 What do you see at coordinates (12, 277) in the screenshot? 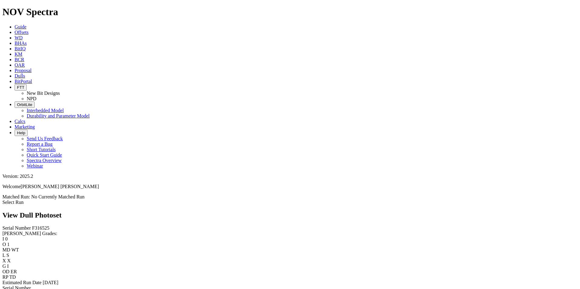
I see `span: TD` at bounding box center [12, 277].